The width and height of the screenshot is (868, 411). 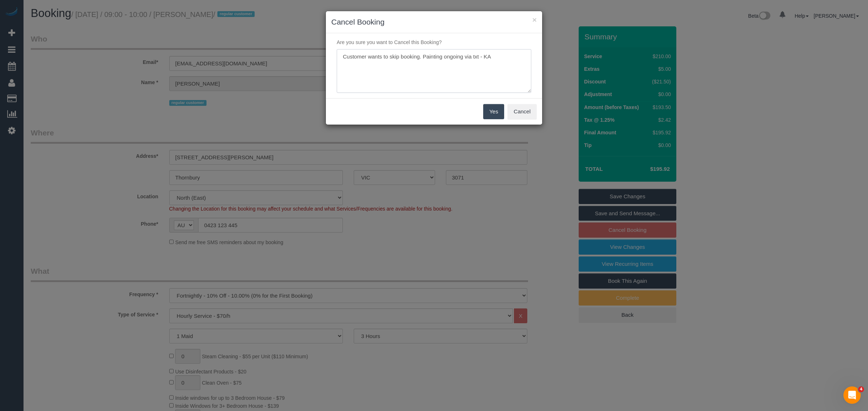 I want to click on h3: Cancel Booking, so click(x=434, y=22).